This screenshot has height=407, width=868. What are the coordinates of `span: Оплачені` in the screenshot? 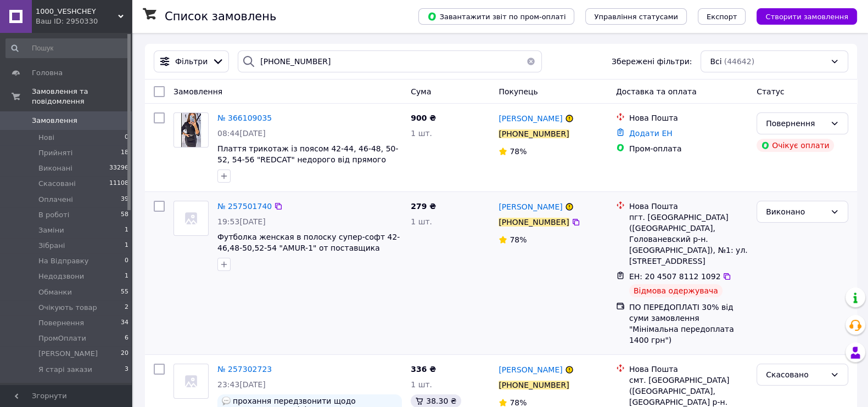 It's located at (55, 200).